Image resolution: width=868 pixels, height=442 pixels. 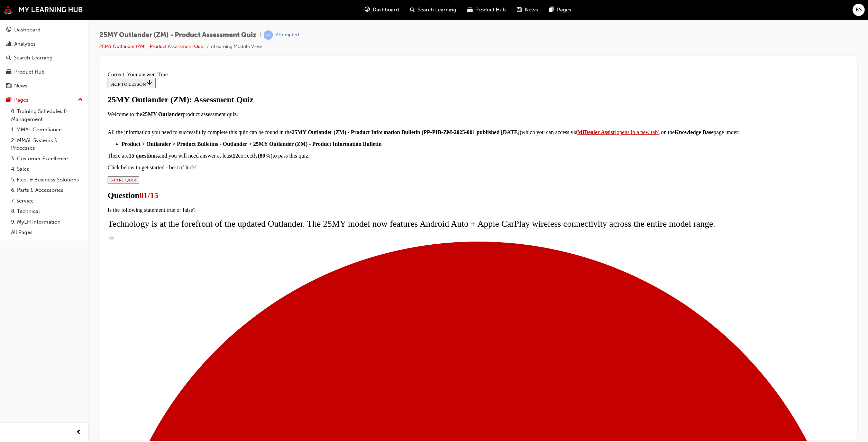 What do you see at coordinates (373, 87) in the screenshot?
I see `p: There are and you will need answer at least correctly to pass this quiz.` at bounding box center [373, 87].